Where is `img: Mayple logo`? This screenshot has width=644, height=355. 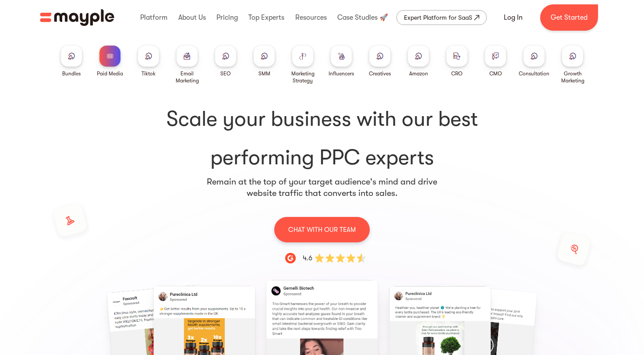 img: Mayple logo is located at coordinates (77, 18).